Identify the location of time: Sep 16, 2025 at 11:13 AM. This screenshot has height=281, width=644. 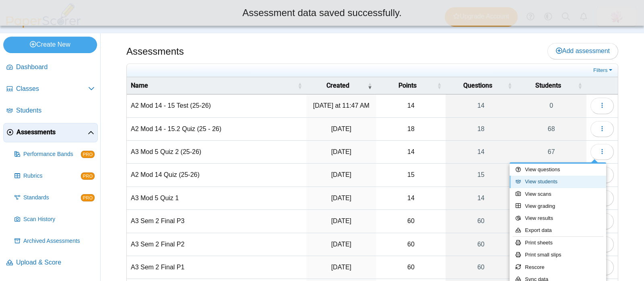
(341, 152).